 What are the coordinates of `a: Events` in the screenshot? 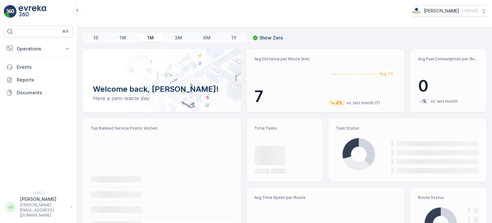 It's located at (38, 67).